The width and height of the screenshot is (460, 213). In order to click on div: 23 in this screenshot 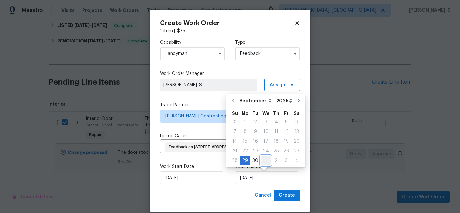, I will do `click(255, 151)`.